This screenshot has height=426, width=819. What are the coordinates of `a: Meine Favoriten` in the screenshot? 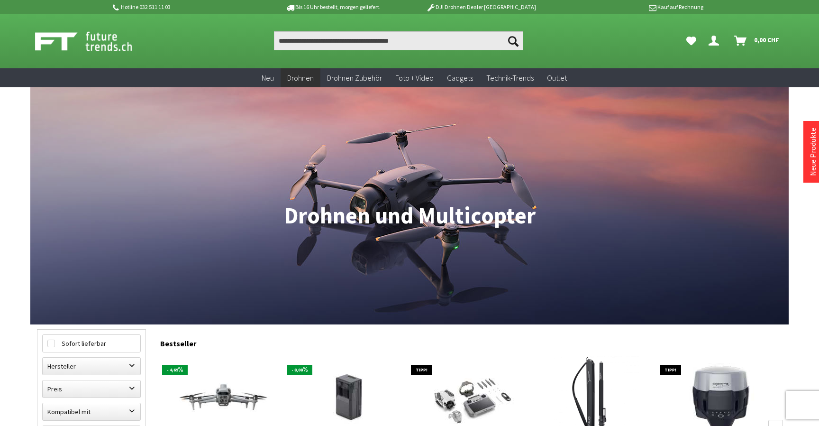 It's located at (691, 41).